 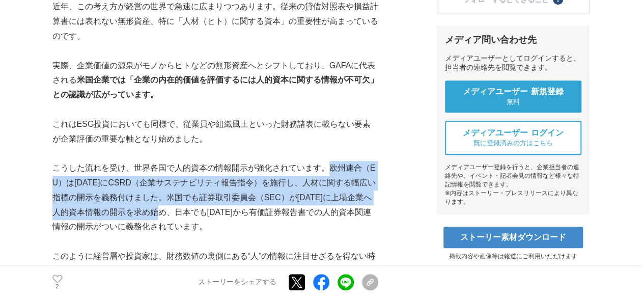 I want to click on p: このように経営層や投資家は、財務数値の裏側にある“人”の情報に注目せざるを得ない時代に入ったのです。, so click(x=216, y=263).